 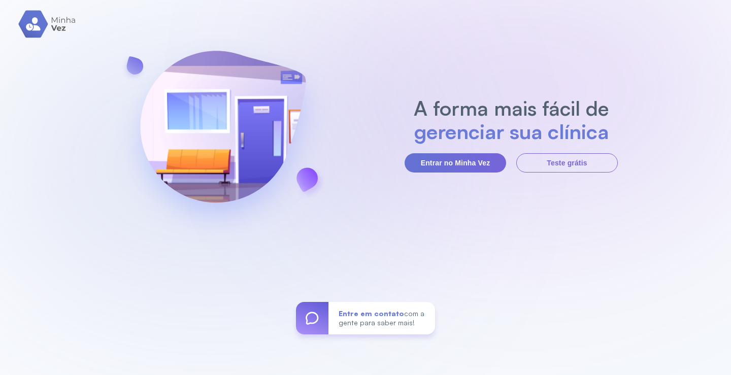 What do you see at coordinates (223, 134) in the screenshot?
I see `img: banner-login.svg` at bounding box center [223, 134].